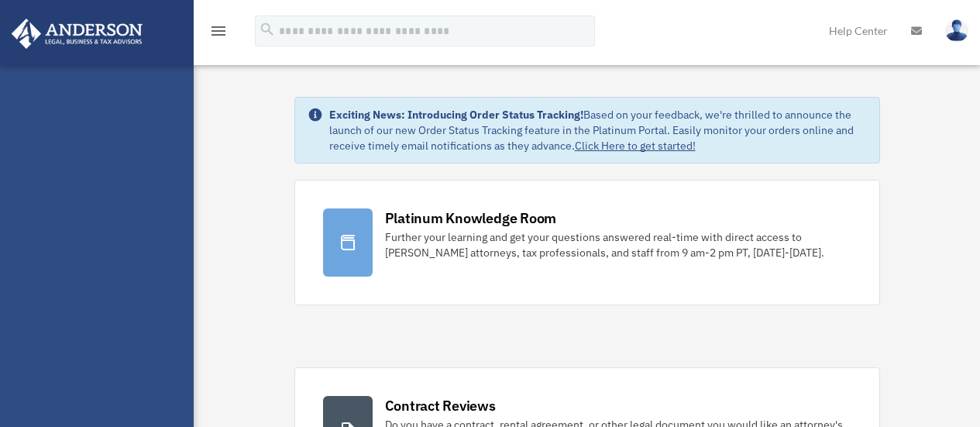 The width and height of the screenshot is (980, 427). I want to click on i: search, so click(268, 29).